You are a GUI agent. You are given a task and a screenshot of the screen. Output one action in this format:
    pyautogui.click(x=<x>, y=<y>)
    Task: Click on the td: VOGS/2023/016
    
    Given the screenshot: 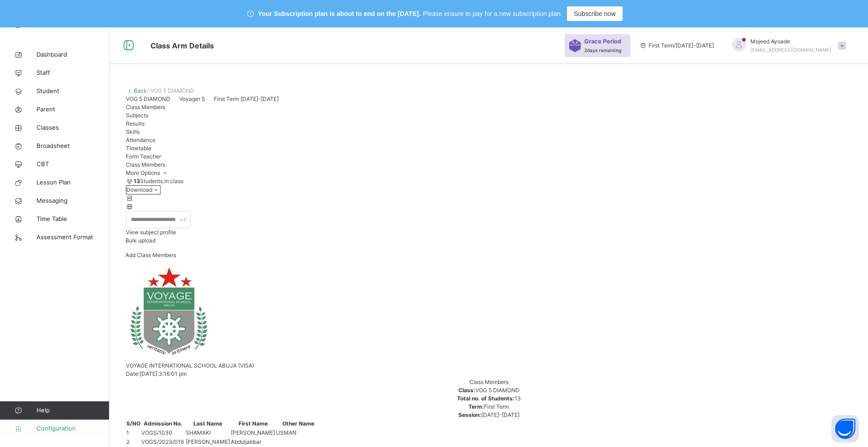 What is the action you would take?
    pyautogui.click(x=163, y=442)
    